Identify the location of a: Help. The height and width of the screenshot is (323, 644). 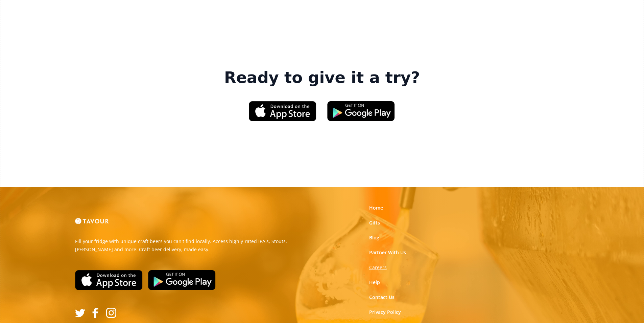
(374, 282).